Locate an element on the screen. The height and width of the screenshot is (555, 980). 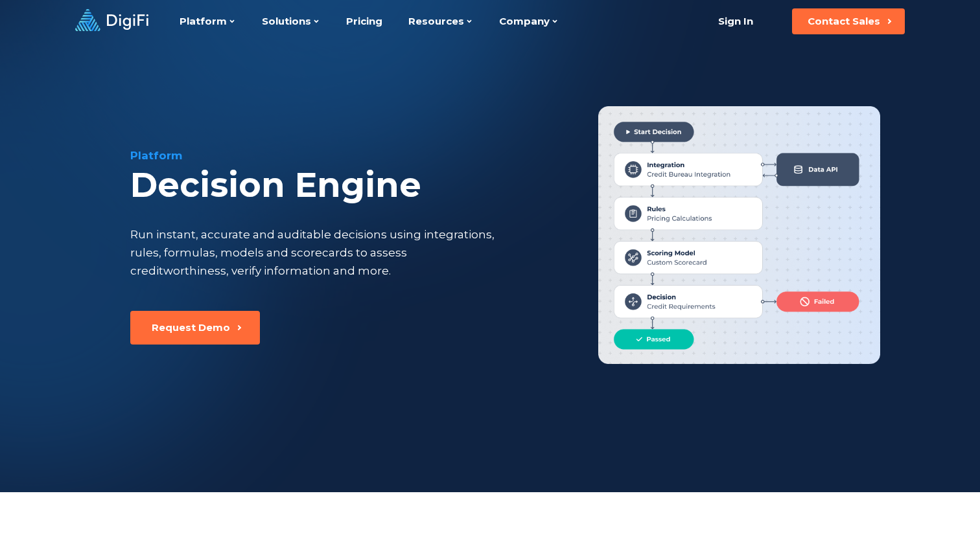
button: Request Demo is located at coordinates (195, 328).